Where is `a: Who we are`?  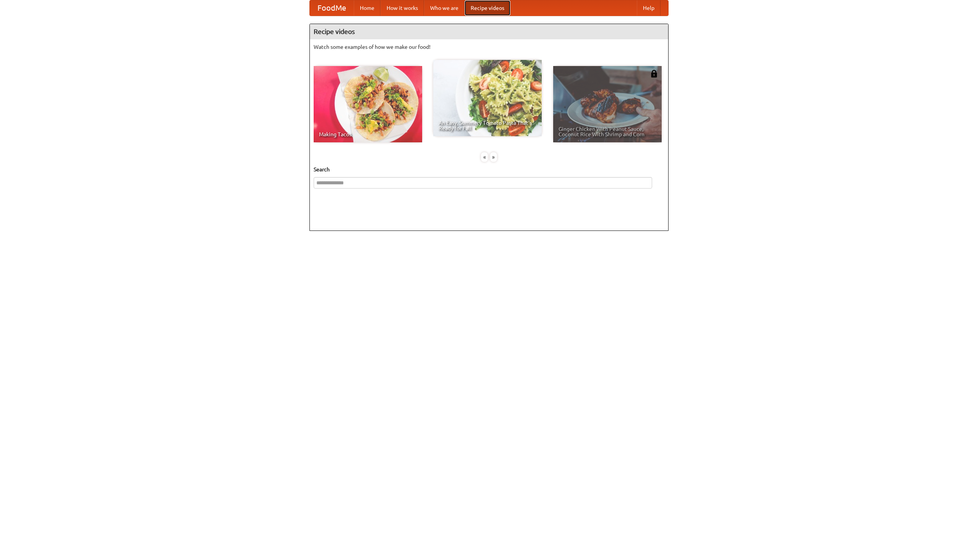
a: Who we are is located at coordinates (444, 8).